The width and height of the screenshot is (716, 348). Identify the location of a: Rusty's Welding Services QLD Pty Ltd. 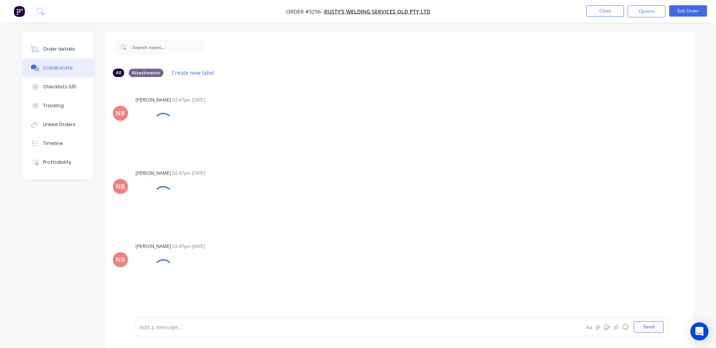
(377, 11).